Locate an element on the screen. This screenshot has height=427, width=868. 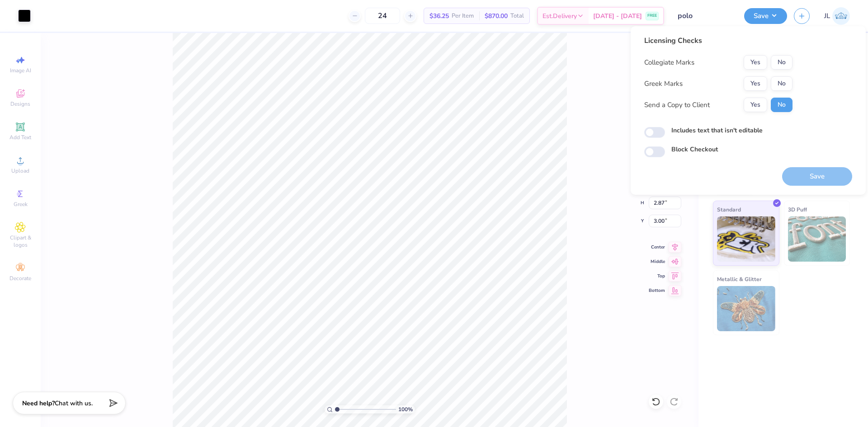
span: 100 % is located at coordinates (406, 409).